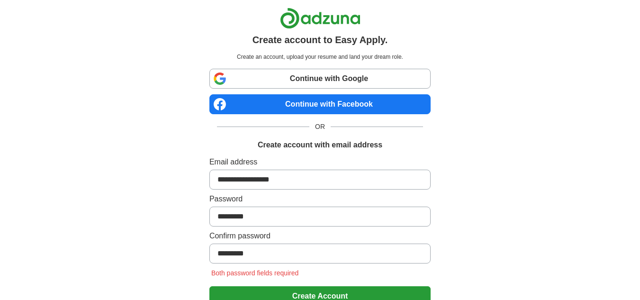  What do you see at coordinates (320, 79) in the screenshot?
I see `a: Continue with Google` at bounding box center [320, 79].